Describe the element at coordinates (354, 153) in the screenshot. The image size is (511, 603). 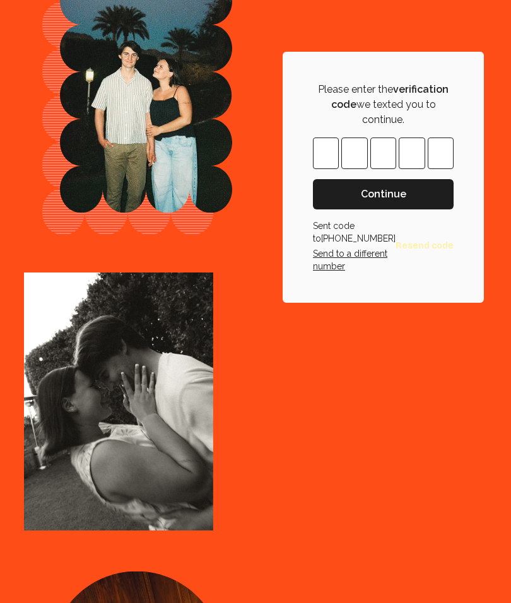
I see `input: Please enter OTP character 2` at that location.